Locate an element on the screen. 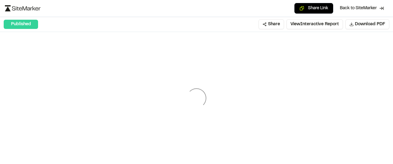 This screenshot has height=164, width=393. span: Back to SiteMarker is located at coordinates (359, 8).